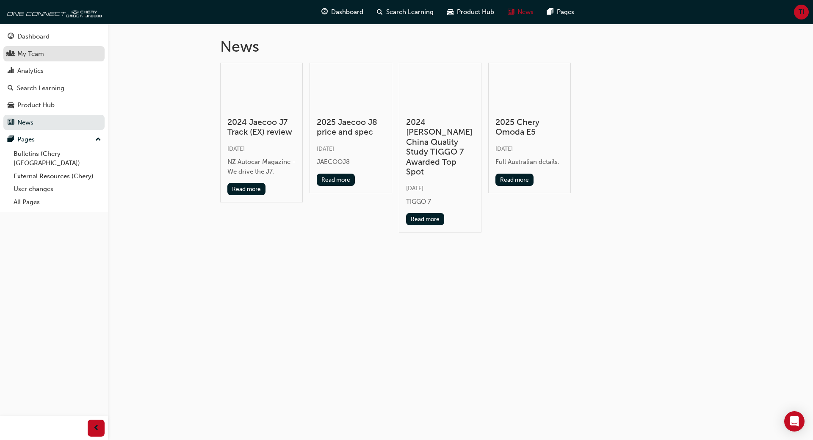 This screenshot has width=813, height=440. I want to click on h3: 2024 Jaecoo J7 Track (EX) review, so click(261, 127).